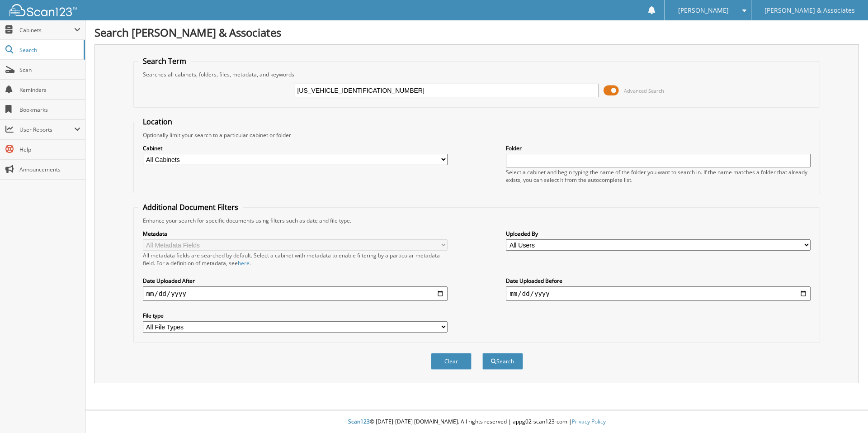 The image size is (868, 433). Describe the element at coordinates (43, 10) in the screenshot. I see `img: scan123-logo-white.svg` at that location.